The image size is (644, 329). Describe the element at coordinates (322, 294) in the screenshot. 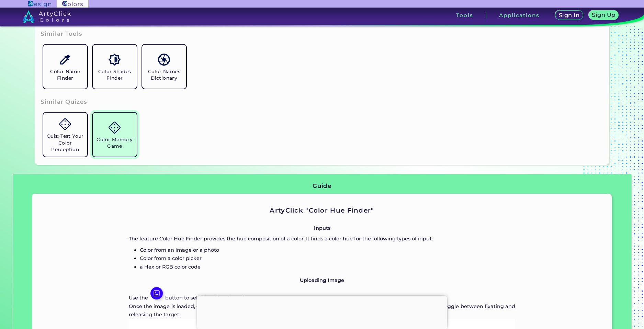

I see `p: Use the button to select and load your image.` at that location.